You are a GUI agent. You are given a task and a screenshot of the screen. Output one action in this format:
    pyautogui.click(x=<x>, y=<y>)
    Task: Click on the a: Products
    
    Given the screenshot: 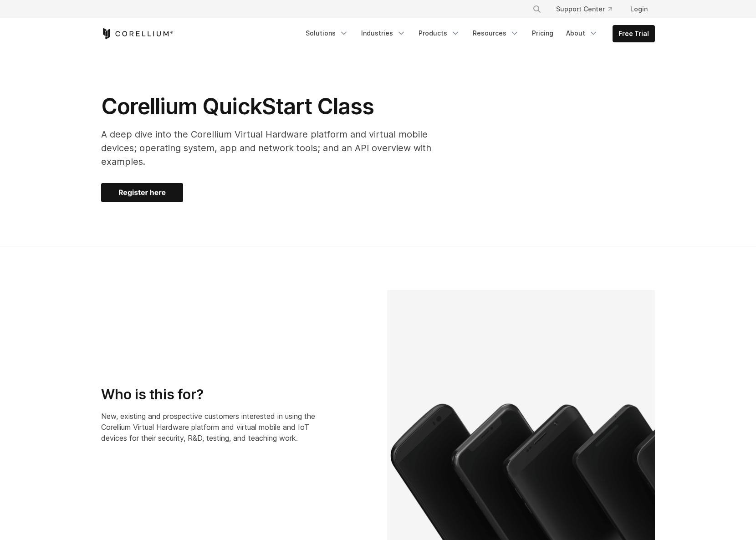 What is the action you would take?
    pyautogui.click(x=439, y=33)
    